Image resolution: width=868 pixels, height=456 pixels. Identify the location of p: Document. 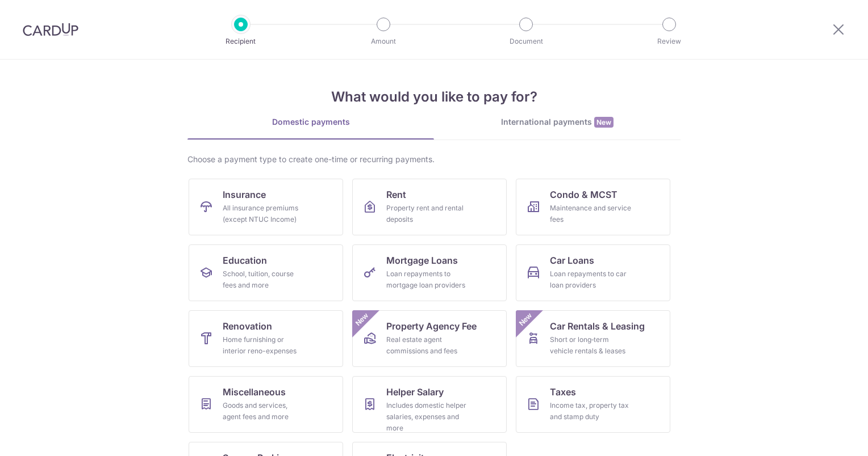
(526, 41).